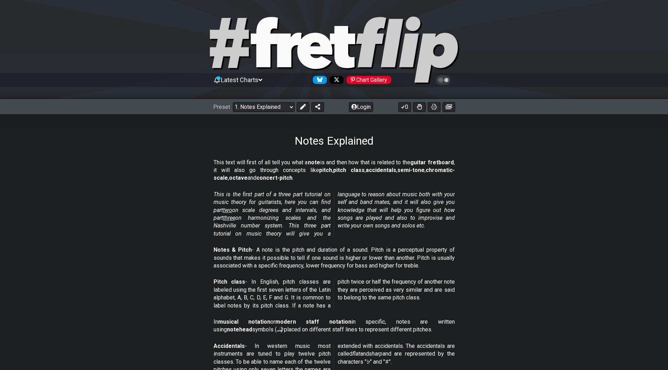  What do you see at coordinates (356, 353) in the screenshot?
I see `em: flat` at bounding box center [356, 353].